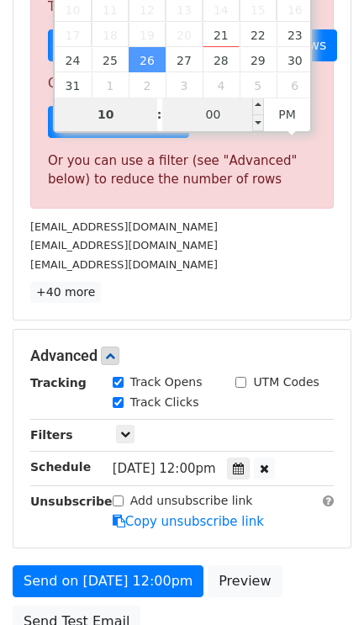  What do you see at coordinates (188, 522) in the screenshot?
I see `a: Copy unsubscribe link` at bounding box center [188, 522].